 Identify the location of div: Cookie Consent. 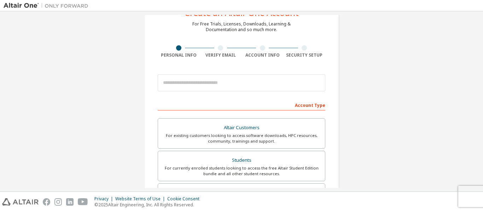
(185, 199).